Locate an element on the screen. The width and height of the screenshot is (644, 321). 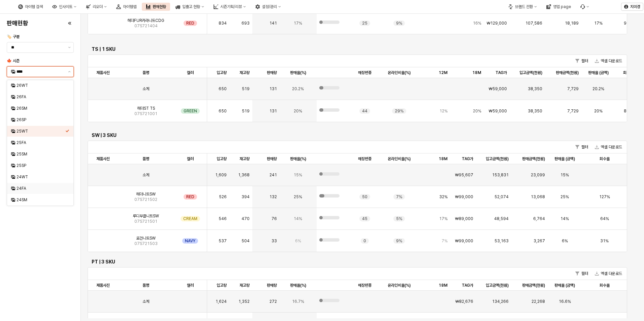
main: App Frame is located at coordinates (362, 167).